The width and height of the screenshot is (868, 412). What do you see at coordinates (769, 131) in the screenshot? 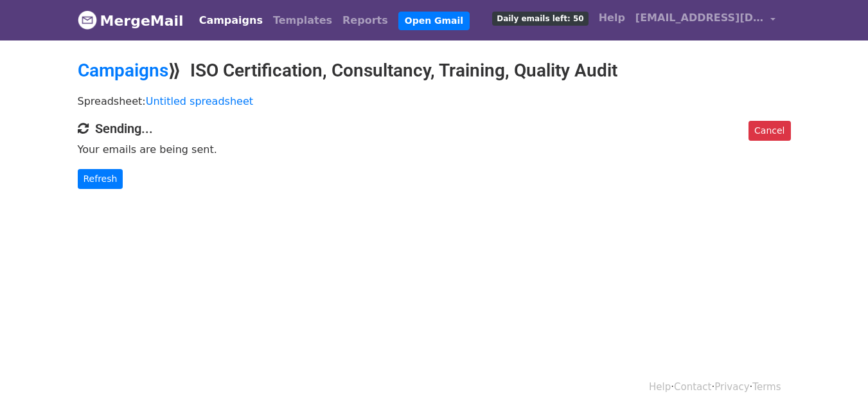
I see `a: Cancel` at bounding box center [769, 131].